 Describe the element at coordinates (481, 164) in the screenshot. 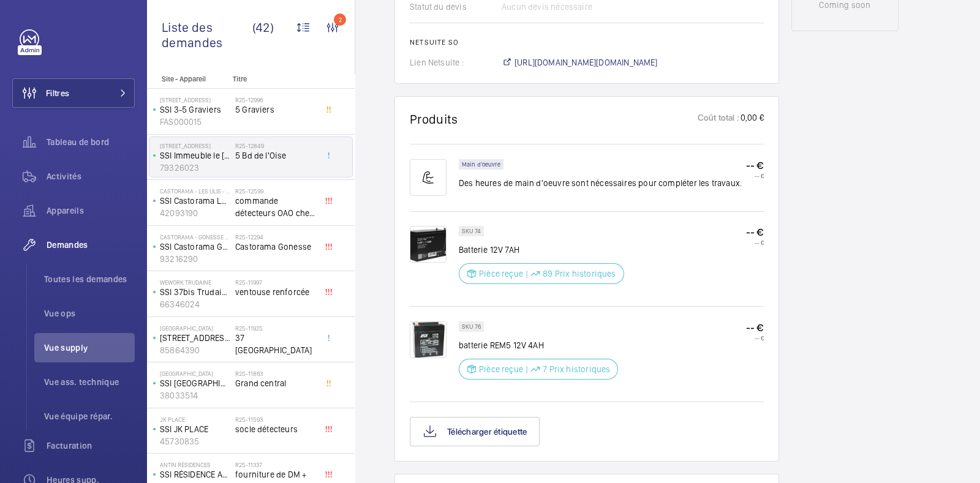

I see `p: Main d'oeuvre` at that location.